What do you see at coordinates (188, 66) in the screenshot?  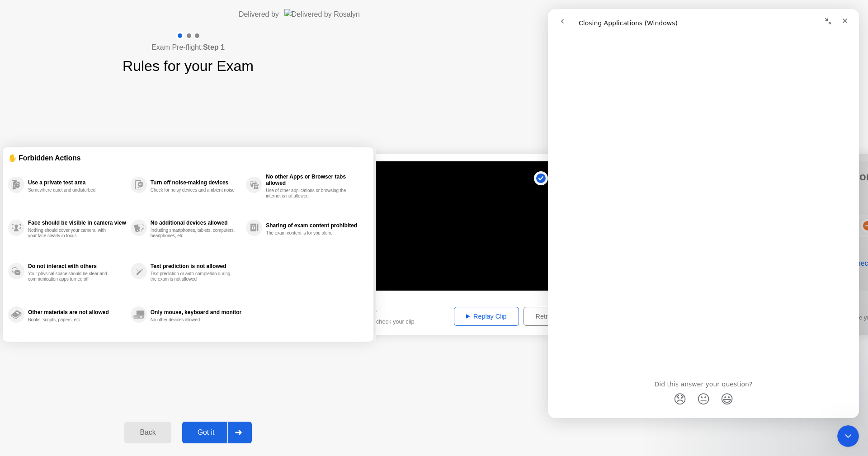 I see `h1: Rules for your Exam` at bounding box center [188, 66].